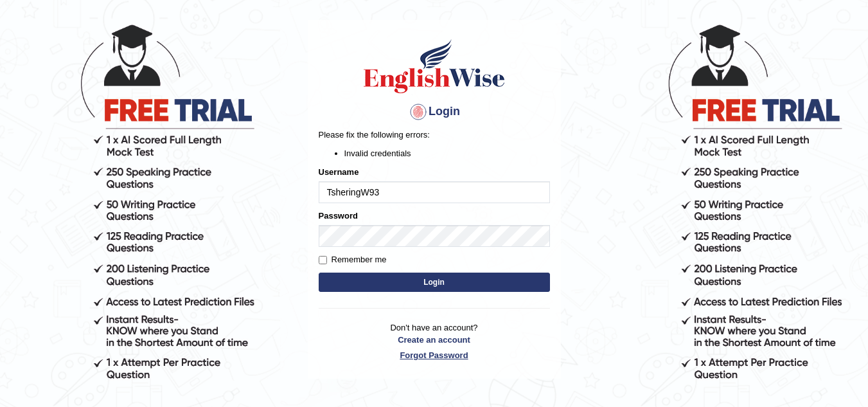  I want to click on p: Please fix the following errors:, so click(434, 134).